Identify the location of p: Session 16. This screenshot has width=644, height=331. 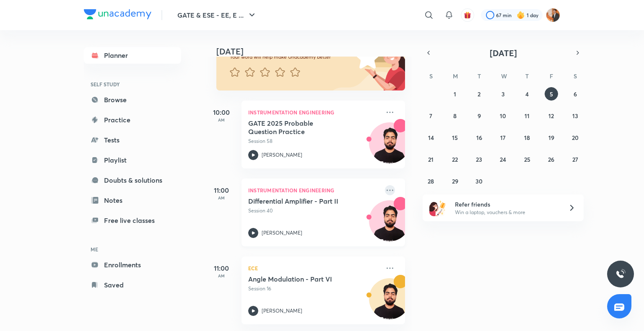
(314, 289).